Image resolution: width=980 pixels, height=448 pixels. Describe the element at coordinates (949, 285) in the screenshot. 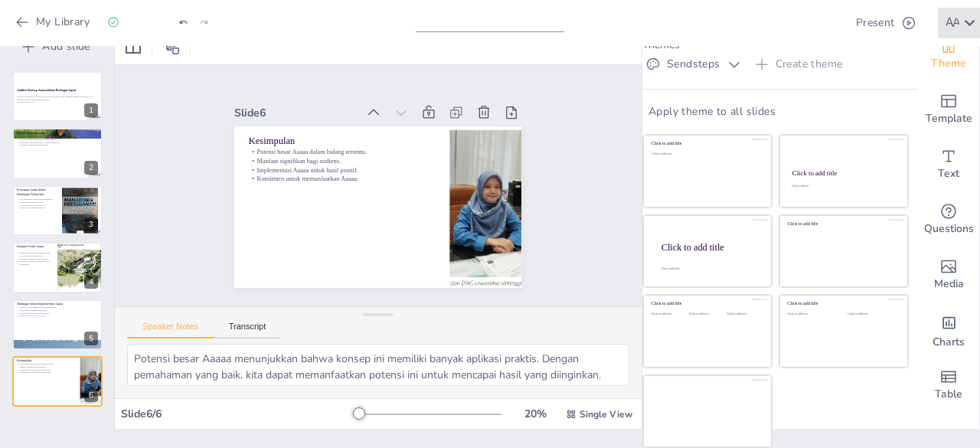

I see `span: Media` at that location.